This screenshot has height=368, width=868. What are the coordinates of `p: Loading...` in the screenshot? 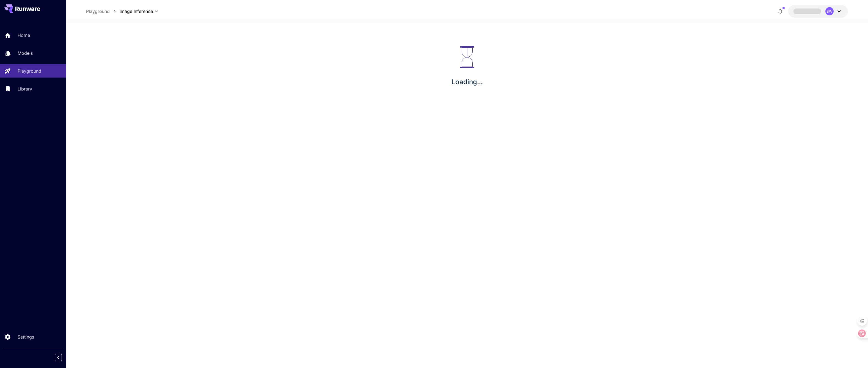 It's located at (467, 82).